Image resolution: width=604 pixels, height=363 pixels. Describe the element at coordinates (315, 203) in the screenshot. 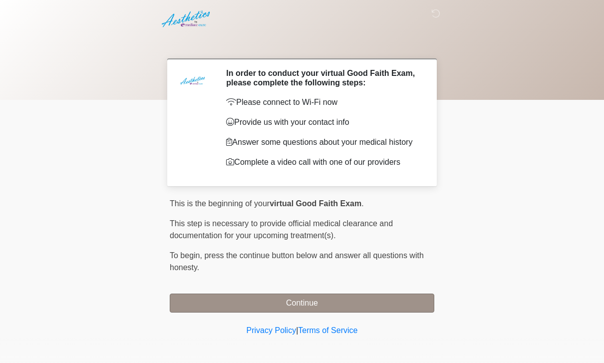

I see `strong: virtual Good Faith Exam` at that location.